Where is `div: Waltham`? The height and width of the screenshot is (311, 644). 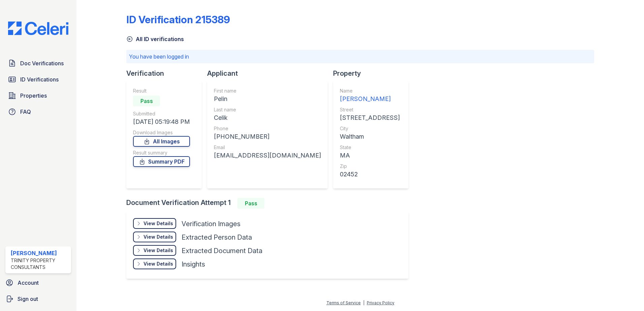 div: Waltham is located at coordinates (370, 137).